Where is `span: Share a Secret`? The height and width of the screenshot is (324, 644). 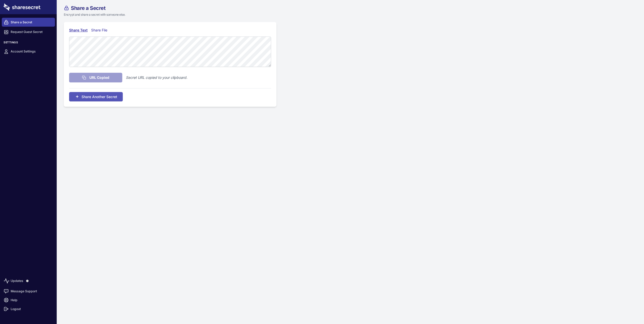 span: Share a Secret is located at coordinates (88, 8).